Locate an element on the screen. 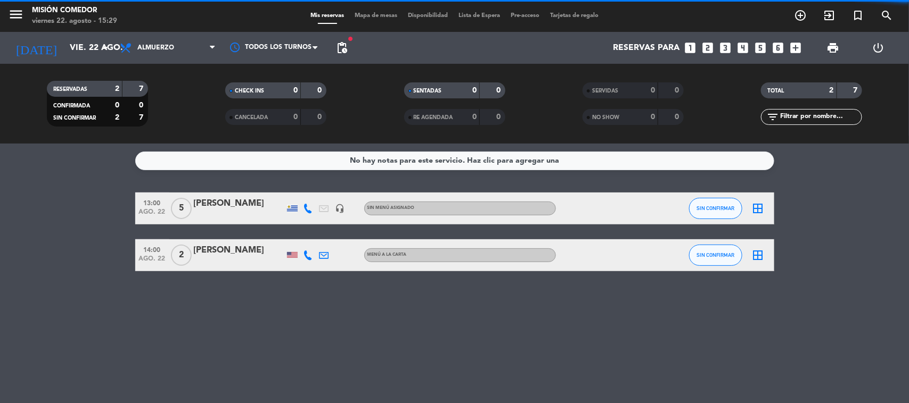 The height and width of the screenshot is (403, 909). i: looks_6 is located at coordinates (778, 48).